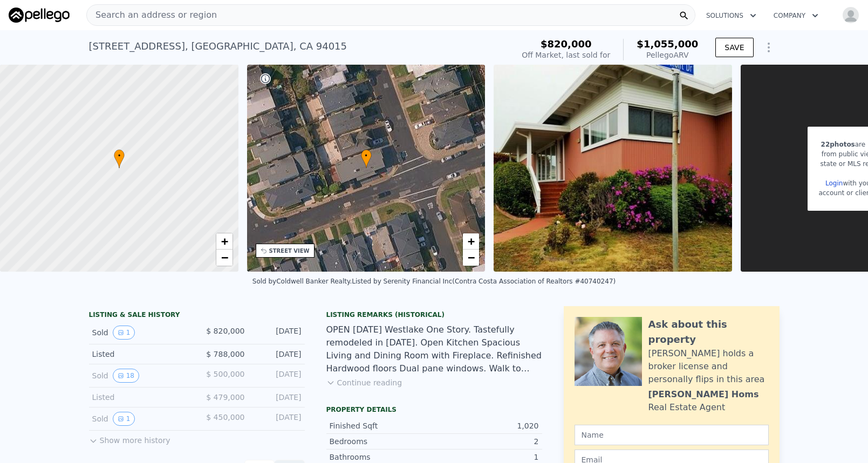 The height and width of the screenshot is (463, 868). What do you see at coordinates (838, 144) in the screenshot?
I see `span: 22 photos` at bounding box center [838, 144].